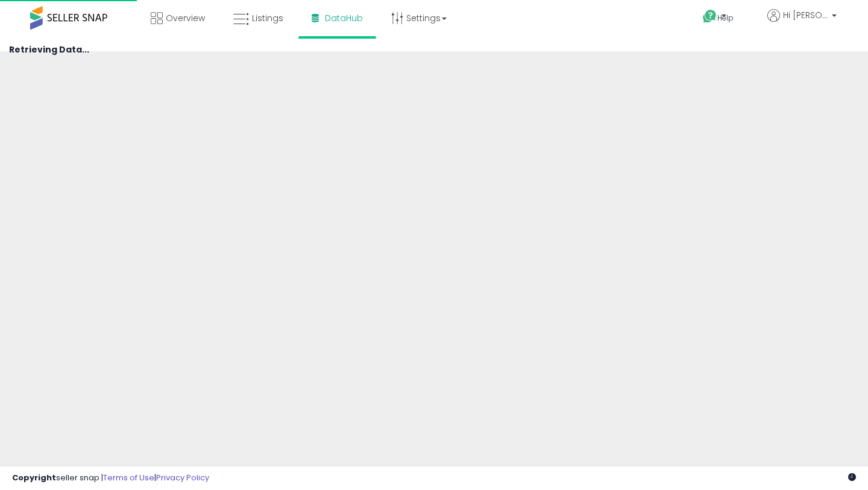 The width and height of the screenshot is (868, 490). What do you see at coordinates (434, 49) in the screenshot?
I see `h4: Retrieving Data...` at bounding box center [434, 49].